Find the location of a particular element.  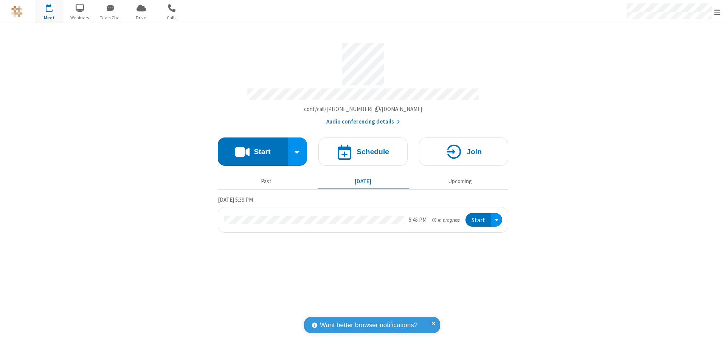

span: Drive is located at coordinates (141, 18).